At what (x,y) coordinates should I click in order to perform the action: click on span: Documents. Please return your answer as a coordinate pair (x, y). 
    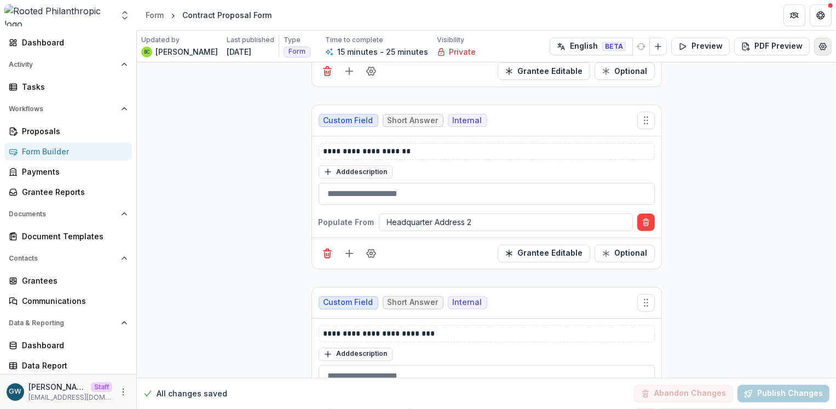
    Looking at the image, I should click on (62, 214).